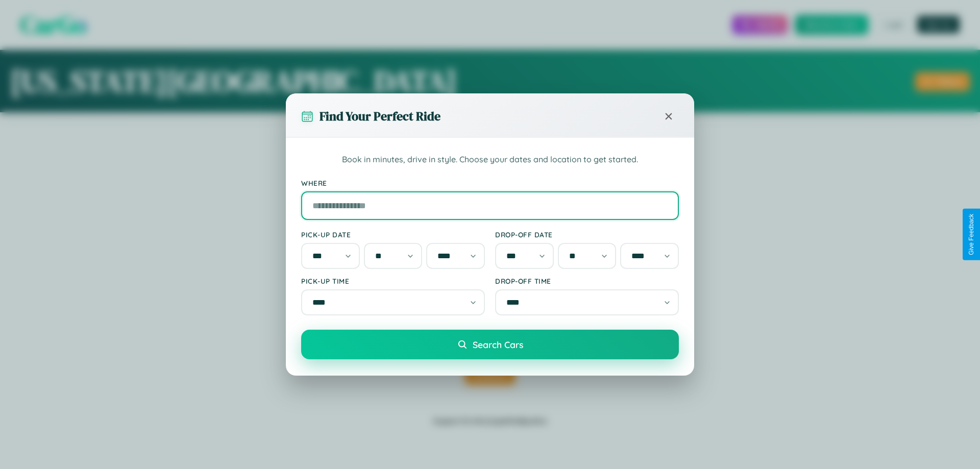  I want to click on label: Pick-up Time, so click(393, 281).